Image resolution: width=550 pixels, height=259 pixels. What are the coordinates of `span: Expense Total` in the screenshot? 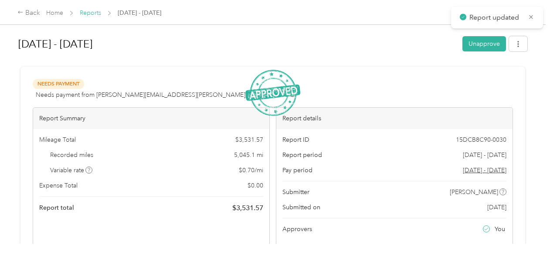 It's located at (58, 185).